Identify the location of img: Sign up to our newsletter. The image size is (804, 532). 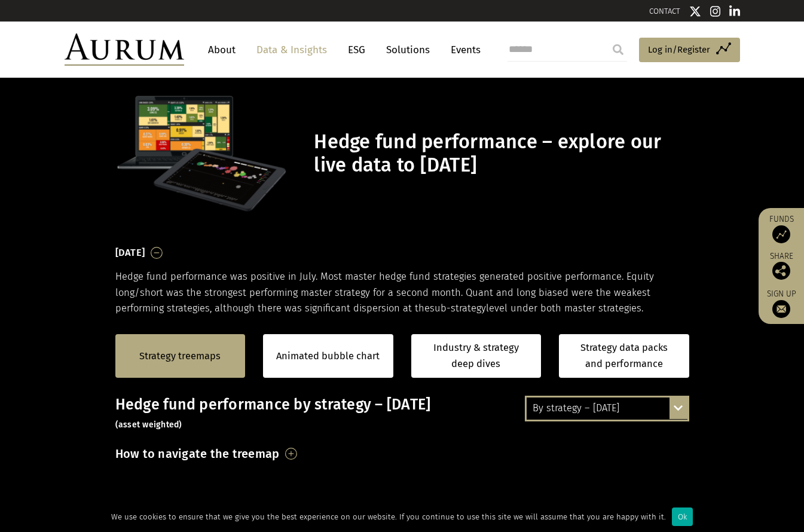
(781, 309).